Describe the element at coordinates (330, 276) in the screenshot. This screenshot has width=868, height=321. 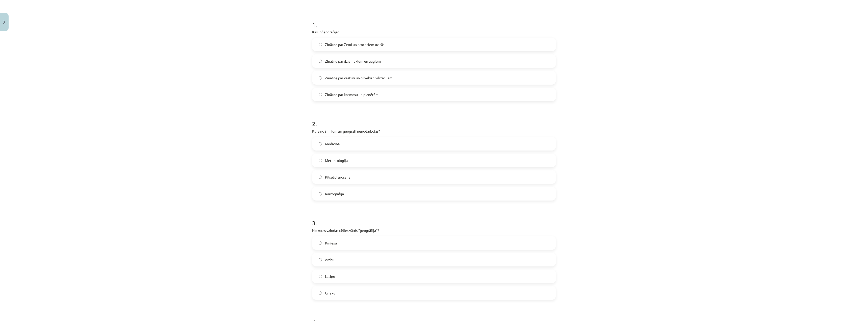
I see `span: Latīņu` at that location.